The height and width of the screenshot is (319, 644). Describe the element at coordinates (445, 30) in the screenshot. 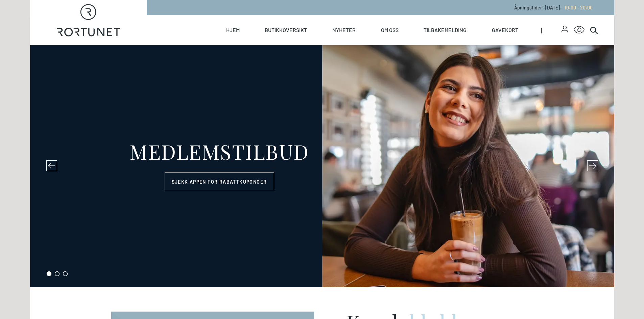

I see `a: Tilbakemelding` at that location.